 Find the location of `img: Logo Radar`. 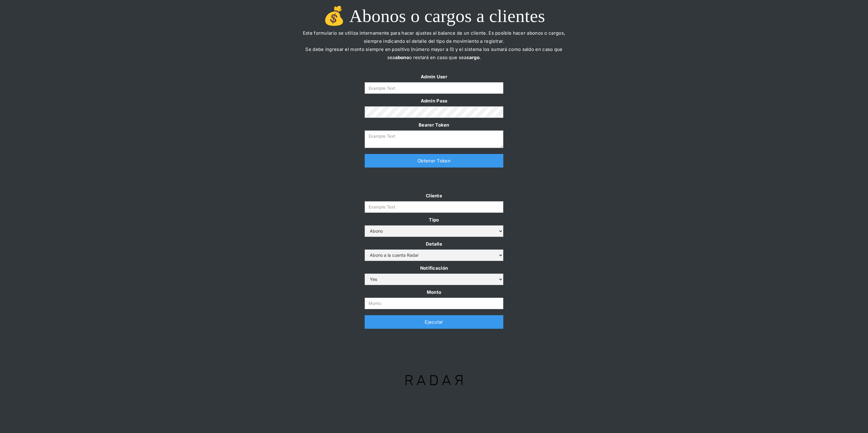

img: Logo Radar is located at coordinates (433, 380).